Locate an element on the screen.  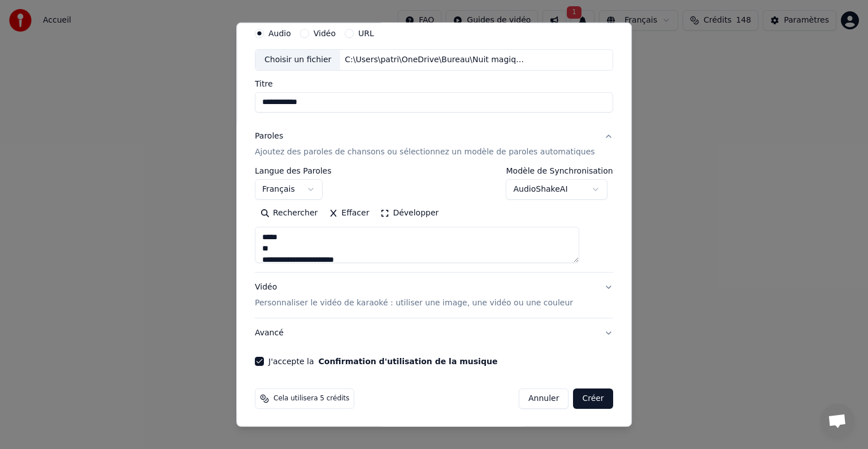
div: ParolesAjoutez des paroles de chansons ou sélectionnez un modèle de paroles automatiques is located at coordinates (434, 219).